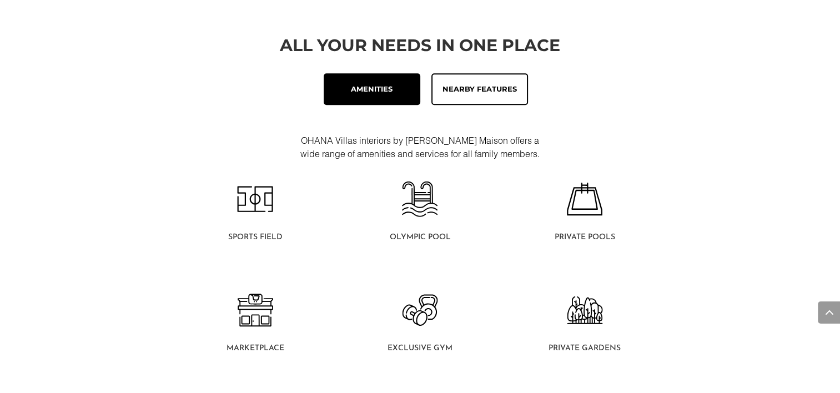 The width and height of the screenshot is (840, 393). Describe the element at coordinates (585, 237) in the screenshot. I see `span: Private Pools` at that location.